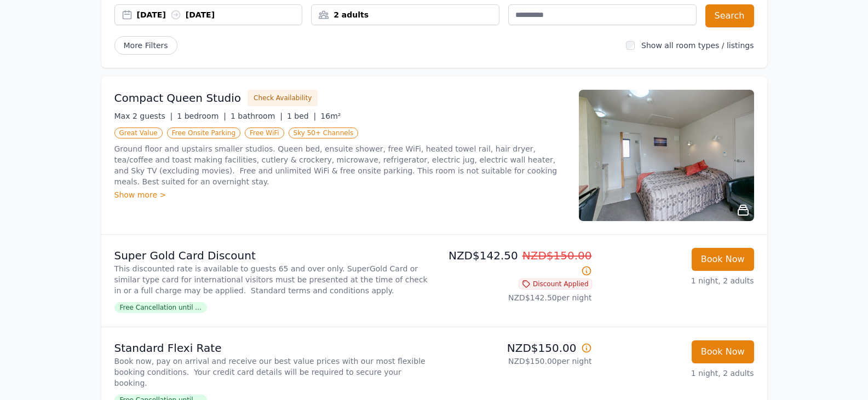 This screenshot has width=868, height=400. Describe the element at coordinates (516, 362) in the screenshot. I see `p: NZD$150.00 per night` at that location.